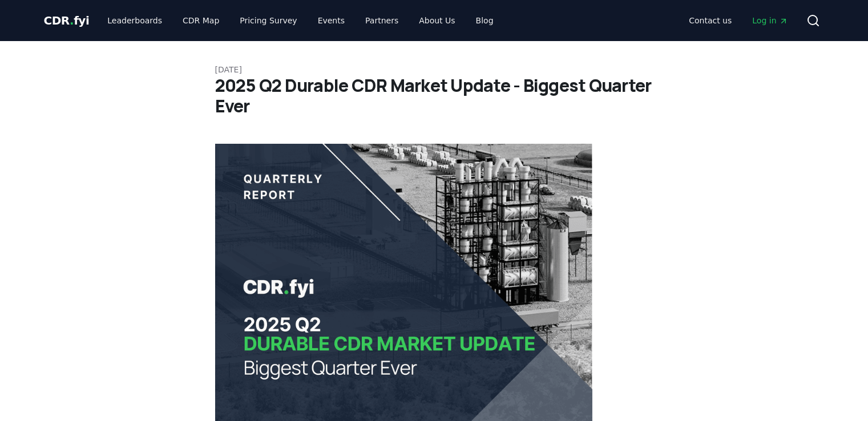  What do you see at coordinates (67, 20) in the screenshot?
I see `a: CDR.fyi` at bounding box center [67, 20].